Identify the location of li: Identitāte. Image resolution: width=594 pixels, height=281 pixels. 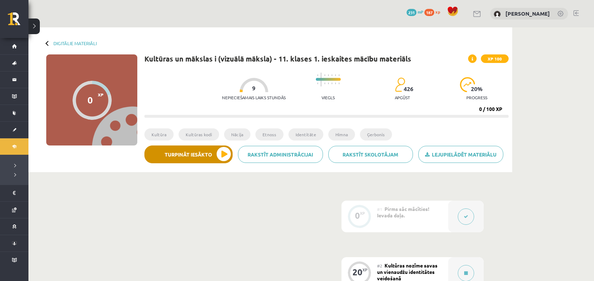
(306, 134).